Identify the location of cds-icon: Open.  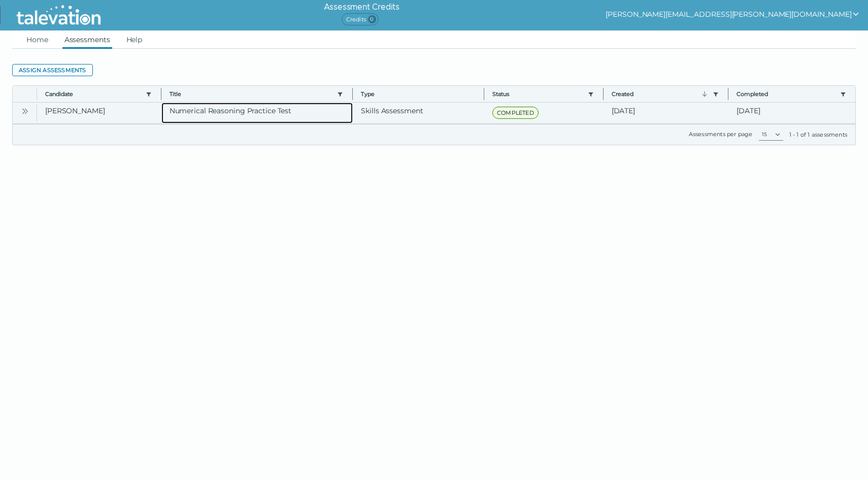
(25, 111).